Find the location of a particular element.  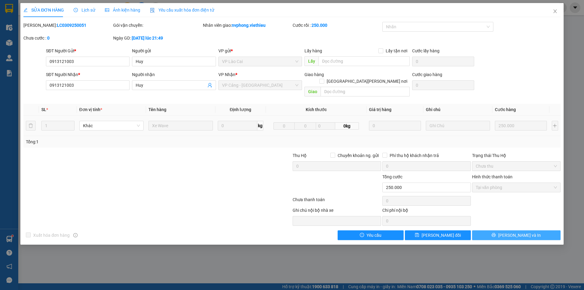

div: VP gửi is located at coordinates (260, 51).